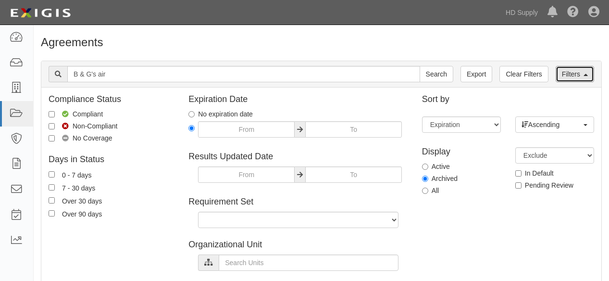 Image resolution: width=609 pixels, height=281 pixels. Describe the element at coordinates (80, 138) in the screenshot. I see `label: No Coverage` at that location.